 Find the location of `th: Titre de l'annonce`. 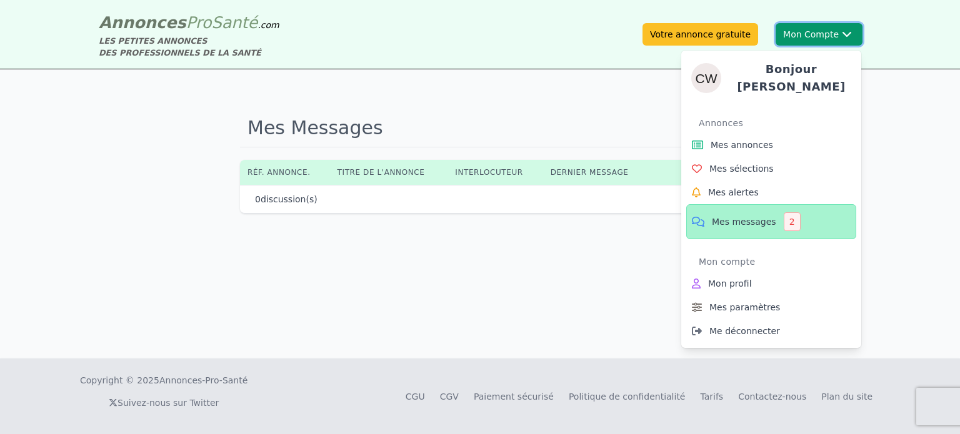

th: Titre de l'annonce is located at coordinates (389, 172).